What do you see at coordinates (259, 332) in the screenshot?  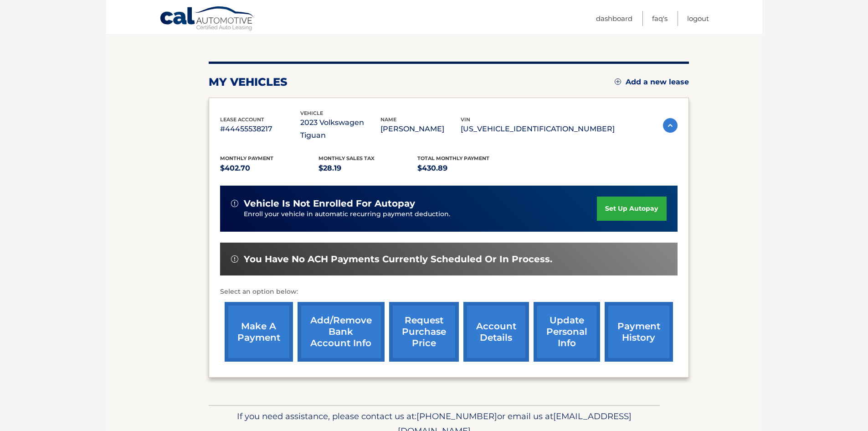 I see `a: make a payment` at bounding box center [259, 332].